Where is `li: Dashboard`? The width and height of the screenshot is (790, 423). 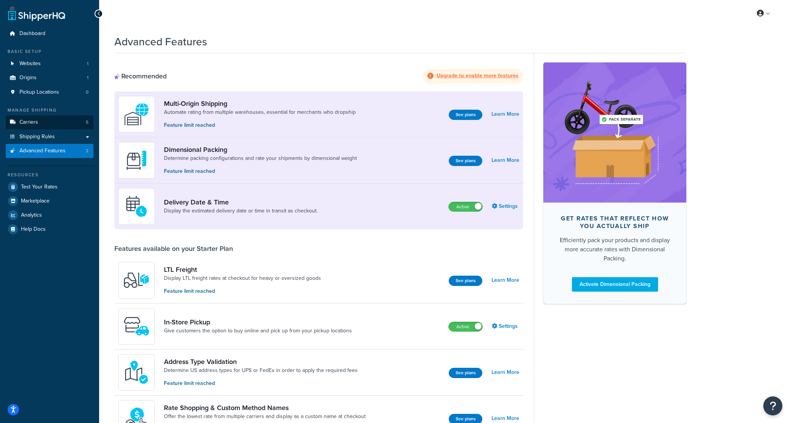
li: Dashboard is located at coordinates (50, 34).